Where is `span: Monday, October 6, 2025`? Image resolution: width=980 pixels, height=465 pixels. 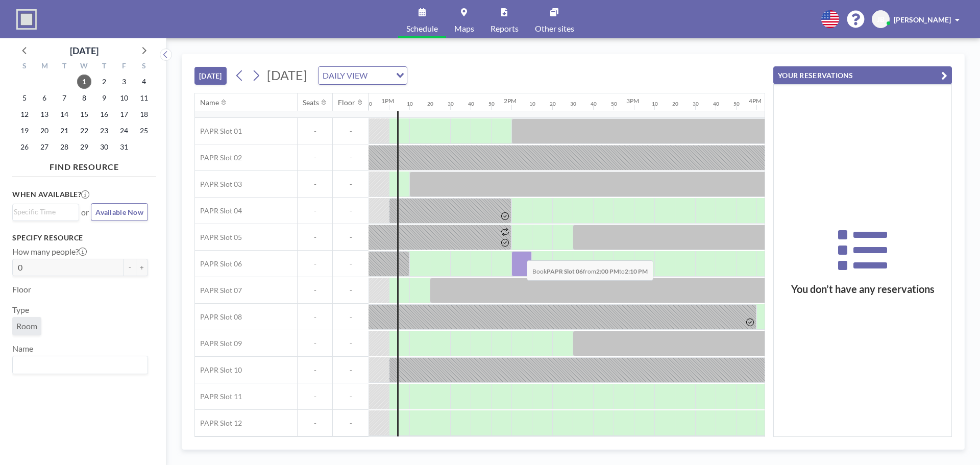
span: Monday, October 6, 2025 is located at coordinates (45, 98).